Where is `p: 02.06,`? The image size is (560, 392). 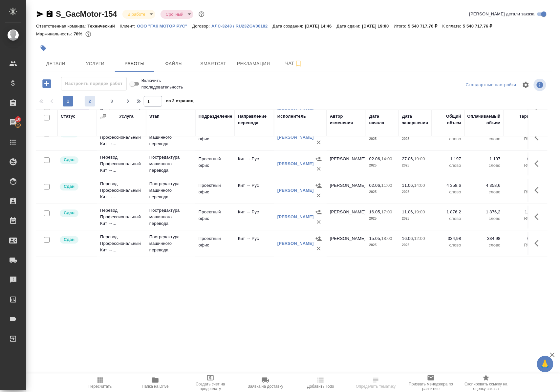
p: 02.06, is located at coordinates (375, 185).